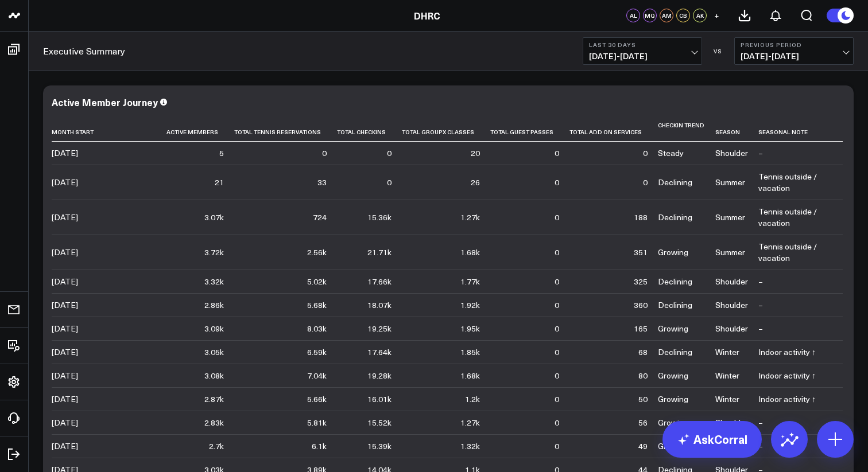 The height and width of the screenshot is (472, 868). What do you see at coordinates (217, 447) in the screenshot?
I see `div: 2.7k` at bounding box center [217, 447].